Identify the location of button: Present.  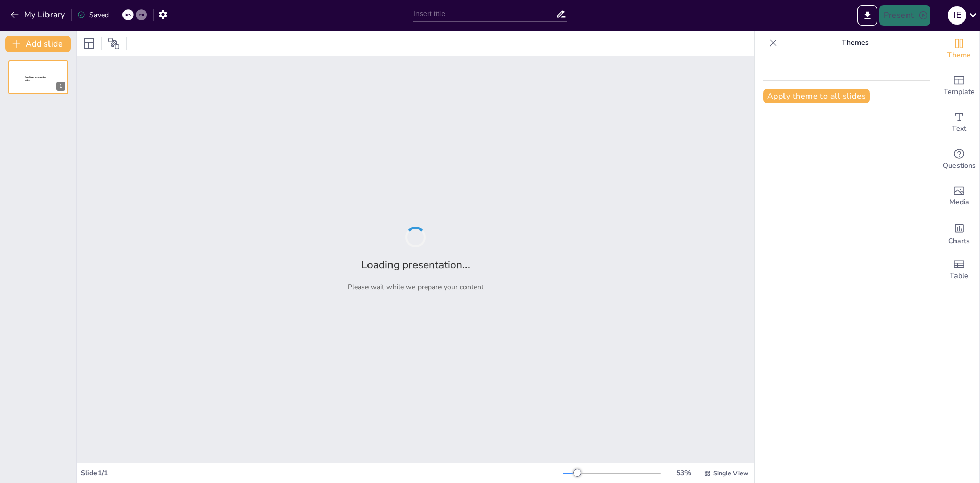
(905, 15).